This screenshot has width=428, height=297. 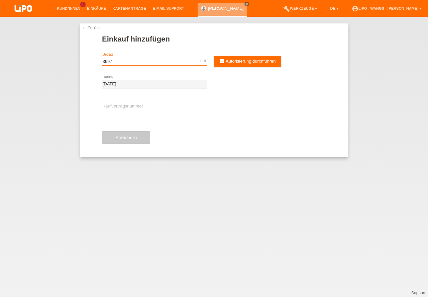 What do you see at coordinates (203, 61) in the screenshot?
I see `div: CHF` at bounding box center [203, 61].